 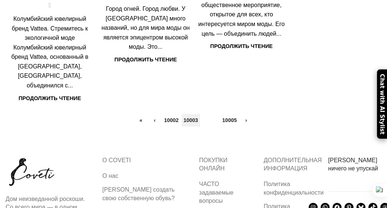 I want to click on a: 10003, so click(x=191, y=120).